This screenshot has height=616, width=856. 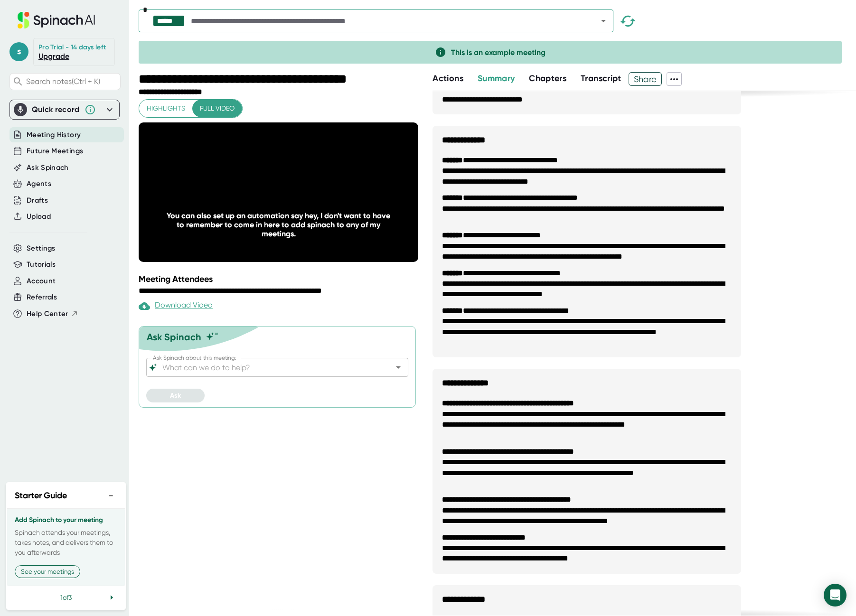 I want to click on button: Agents, so click(x=39, y=183).